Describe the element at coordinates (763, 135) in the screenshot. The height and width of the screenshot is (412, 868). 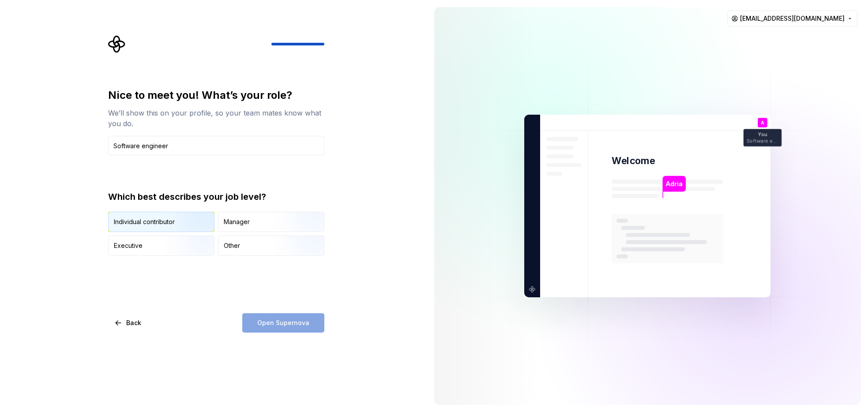
I see `p: You` at that location.